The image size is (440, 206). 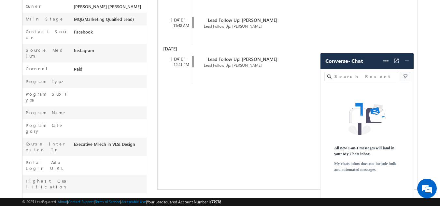 What do you see at coordinates (47, 34) in the screenshot?
I see `label: Contact Source` at bounding box center [47, 34].